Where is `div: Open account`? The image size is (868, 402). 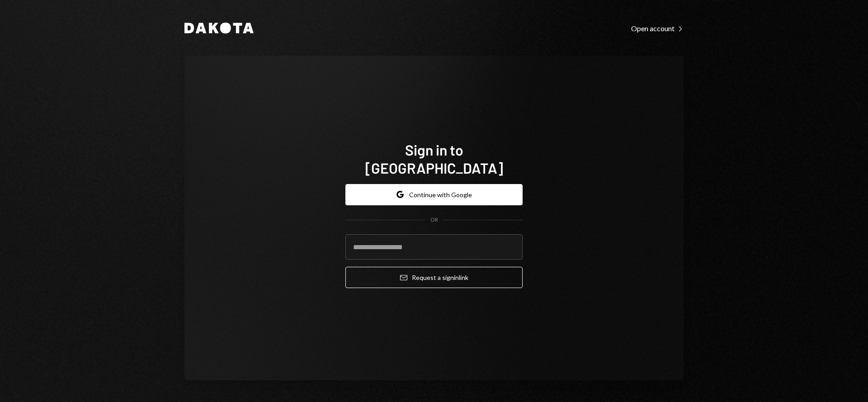
div: Open account is located at coordinates (657, 29).